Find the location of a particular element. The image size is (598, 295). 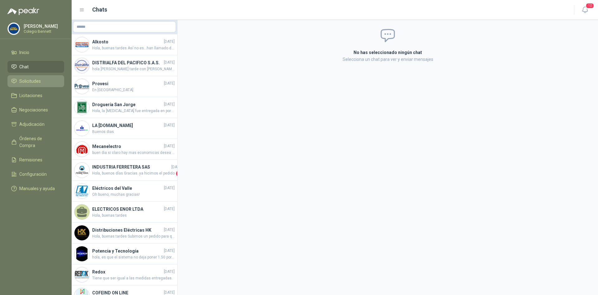

span: Hola, buenas tardes is located at coordinates (133, 215).